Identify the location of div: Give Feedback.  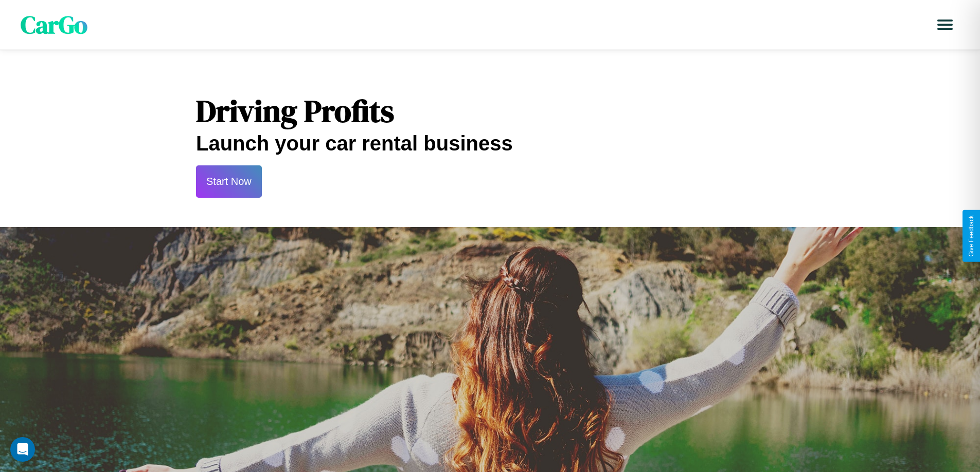
(971, 236).